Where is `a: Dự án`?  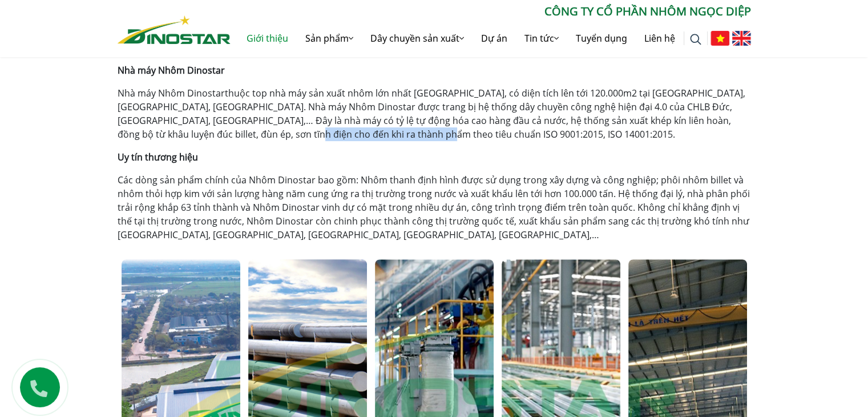 a: Dự án is located at coordinates (494, 38).